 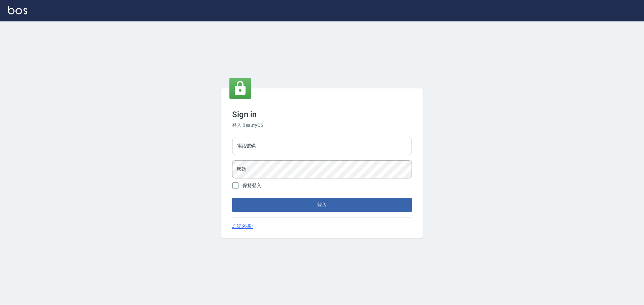 I want to click on a: 忘記密碼?, so click(x=243, y=226).